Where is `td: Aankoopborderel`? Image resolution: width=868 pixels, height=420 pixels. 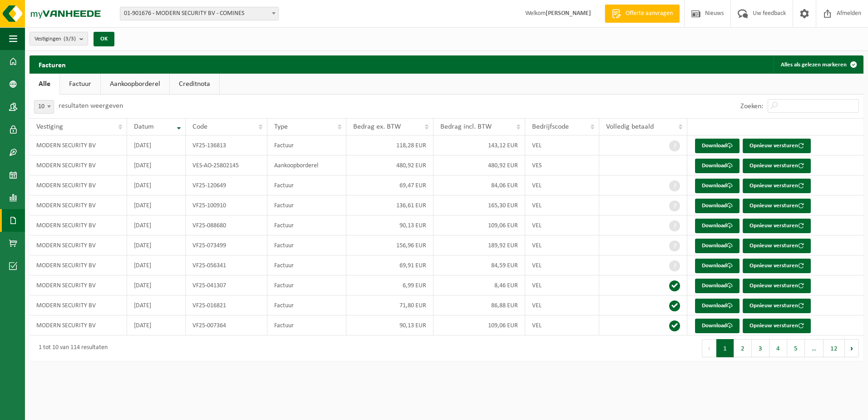 td: Aankoopborderel is located at coordinates (307, 165).